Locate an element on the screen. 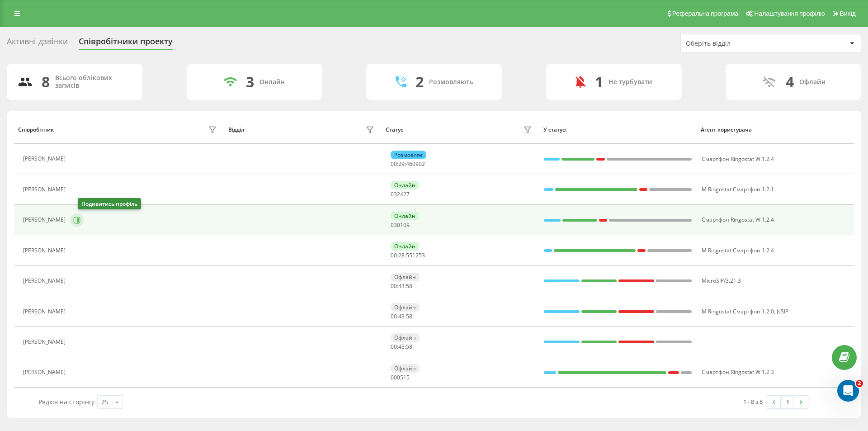 The height and width of the screenshot is (431, 868). font: Агент користувача is located at coordinates (727, 129).